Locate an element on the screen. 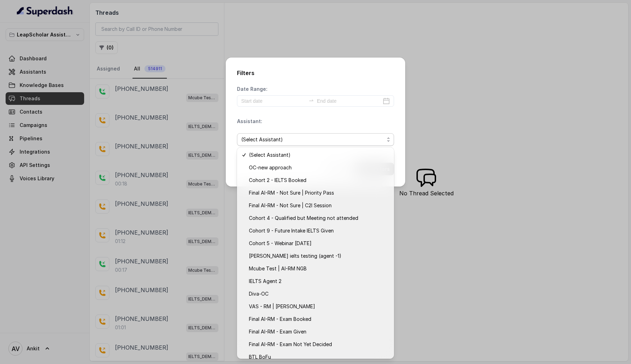  span: Cohort 9 - Future Intake IELTS Given is located at coordinates (318, 230).